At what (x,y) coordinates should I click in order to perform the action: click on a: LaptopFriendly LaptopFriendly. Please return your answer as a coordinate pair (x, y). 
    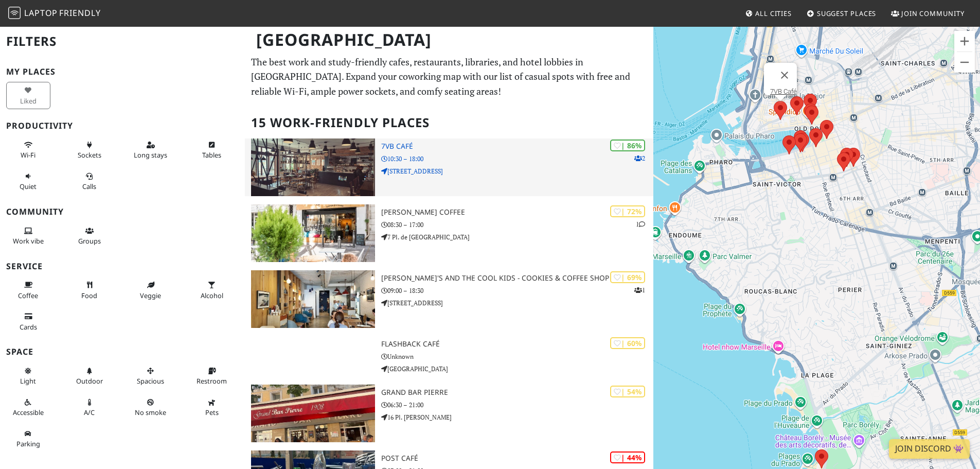
    Looking at the image, I should click on (55, 14).